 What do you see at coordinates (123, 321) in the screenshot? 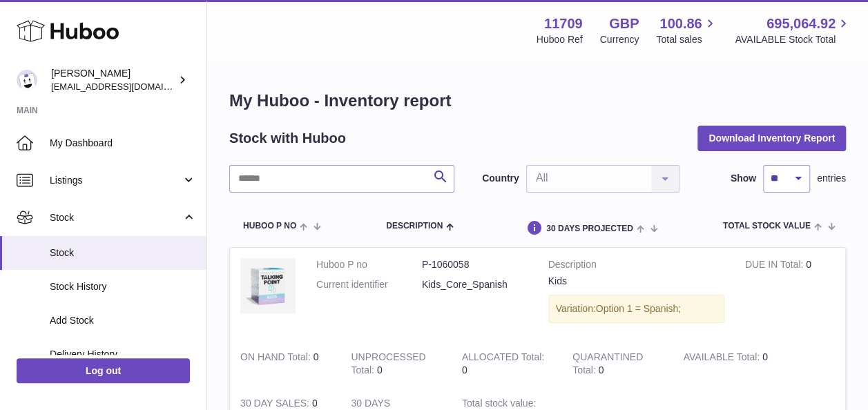
I see `span: Add Stock` at bounding box center [123, 321].